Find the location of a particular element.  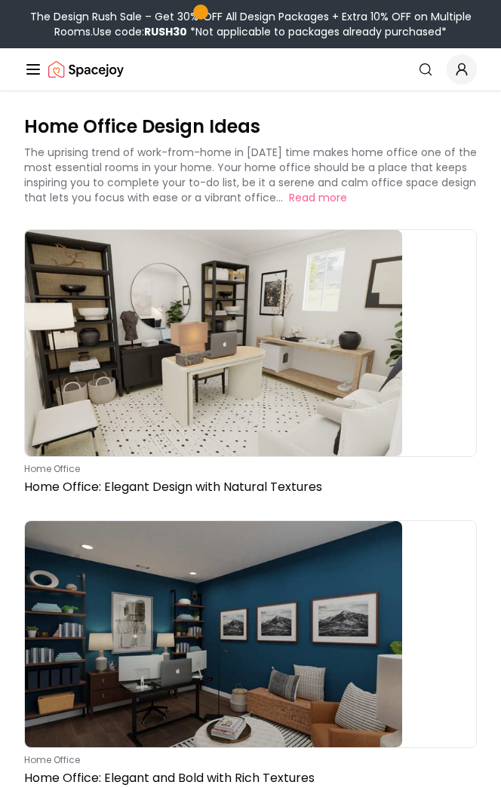

img: Home Office: Elegant and Bold with Rich Textures is located at coordinates (213, 634).